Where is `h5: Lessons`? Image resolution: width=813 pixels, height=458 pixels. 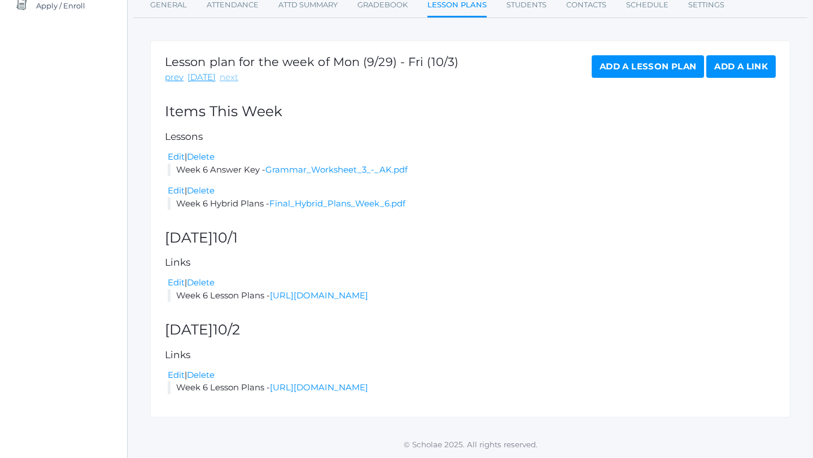
h5: Lessons is located at coordinates (470, 137).